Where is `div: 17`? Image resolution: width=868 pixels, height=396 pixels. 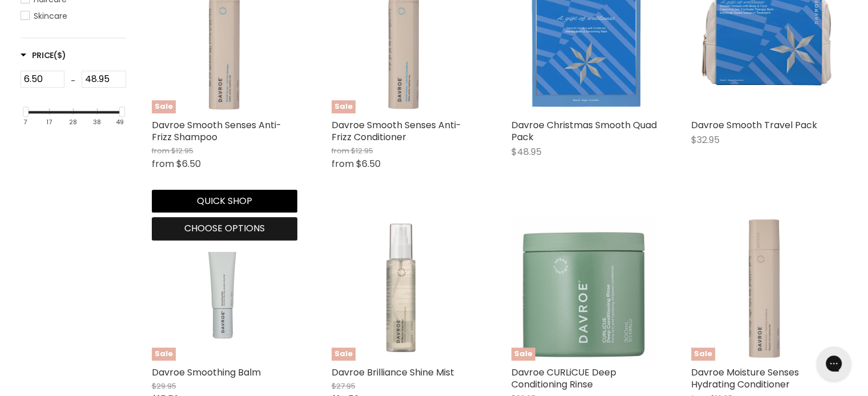
div: 17 is located at coordinates (49, 122).